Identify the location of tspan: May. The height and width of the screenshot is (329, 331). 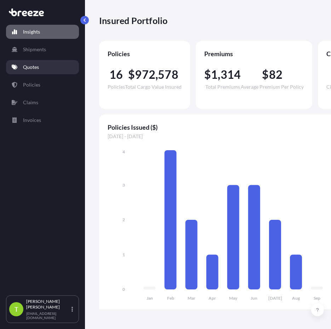
(233, 298).